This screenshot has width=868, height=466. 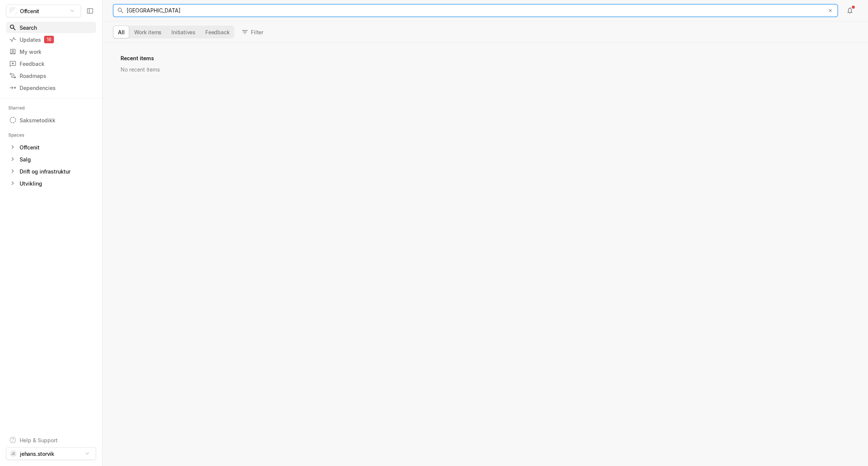 What do you see at coordinates (485, 58) in the screenshot?
I see `div: Recent items` at bounding box center [485, 58].